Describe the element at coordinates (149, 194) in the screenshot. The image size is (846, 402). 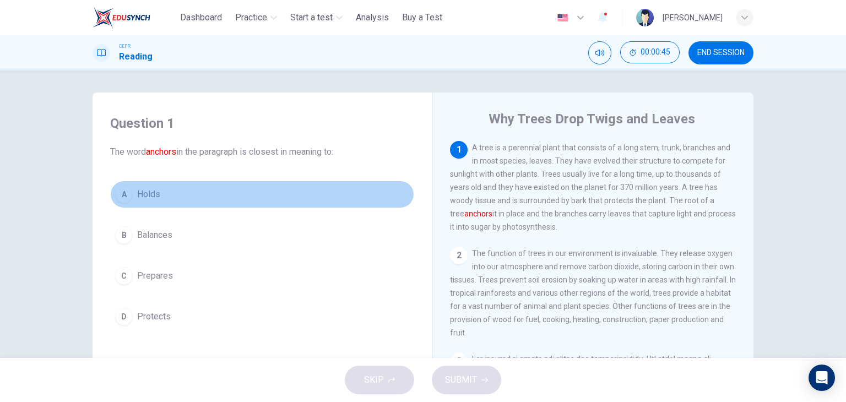
I see `span: Holds` at that location.